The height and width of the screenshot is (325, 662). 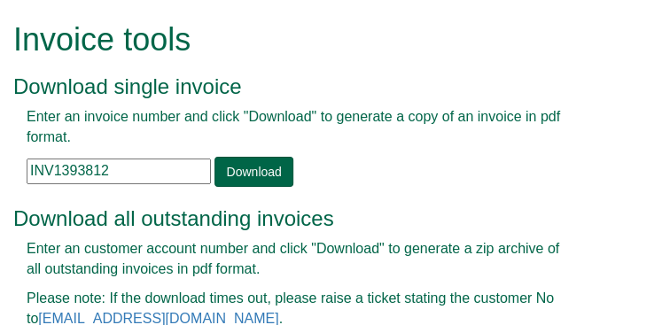 What do you see at coordinates (298, 87) in the screenshot?
I see `h3: Download single invoice` at bounding box center [298, 87].